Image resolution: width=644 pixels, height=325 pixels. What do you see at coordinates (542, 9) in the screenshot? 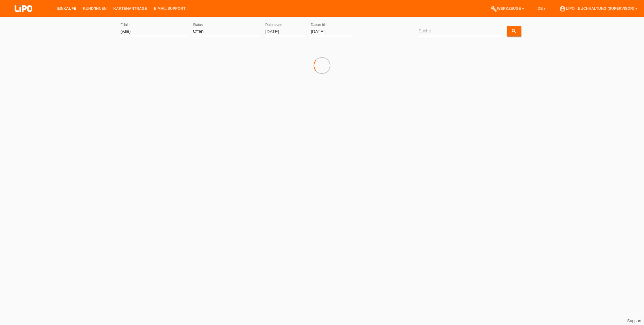
I see `a: DE ▾` at bounding box center [542, 9].